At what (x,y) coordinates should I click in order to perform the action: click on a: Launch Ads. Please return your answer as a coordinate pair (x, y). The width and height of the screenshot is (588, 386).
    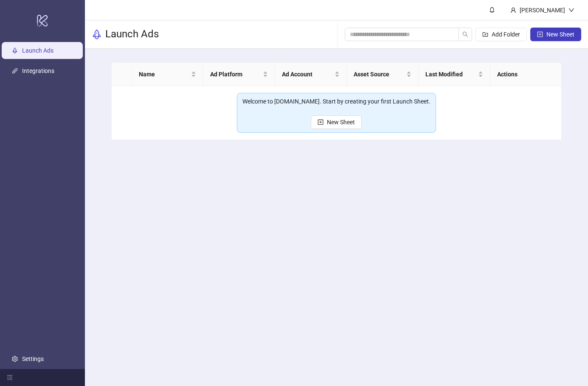
    Looking at the image, I should click on (37, 50).